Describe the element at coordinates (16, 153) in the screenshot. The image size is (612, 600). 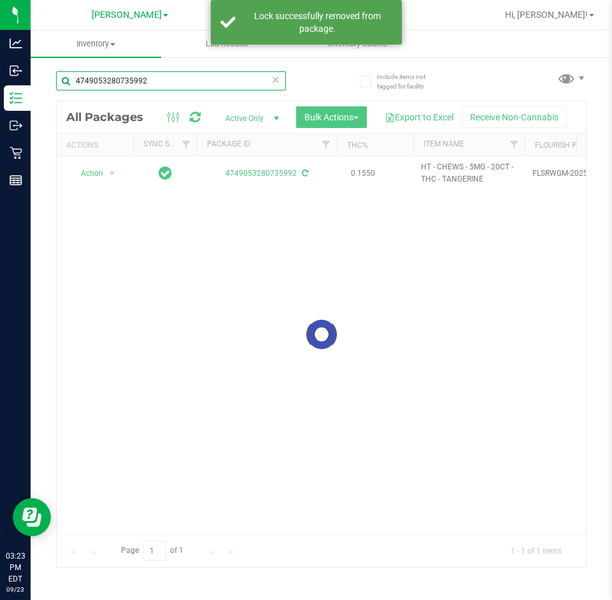
I see `inline-svg: Retail` at that location.